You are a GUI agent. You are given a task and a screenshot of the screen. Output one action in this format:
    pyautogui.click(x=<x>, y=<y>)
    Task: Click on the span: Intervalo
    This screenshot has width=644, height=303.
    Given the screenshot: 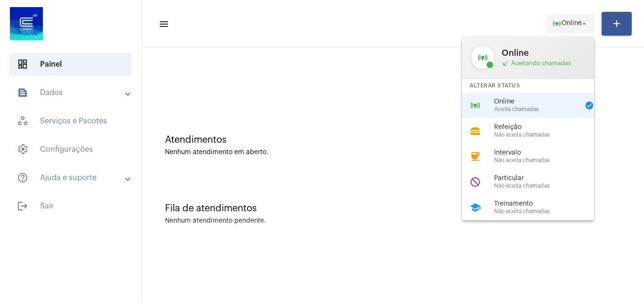 What is the action you would take?
    pyautogui.click(x=548, y=153)
    